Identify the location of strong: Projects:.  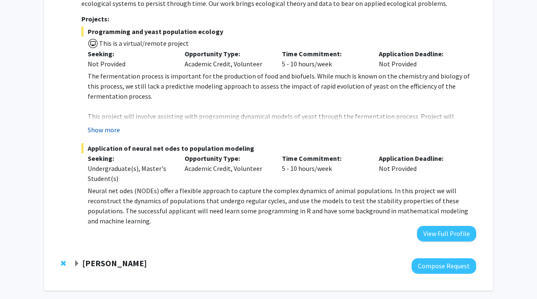
(95, 19).